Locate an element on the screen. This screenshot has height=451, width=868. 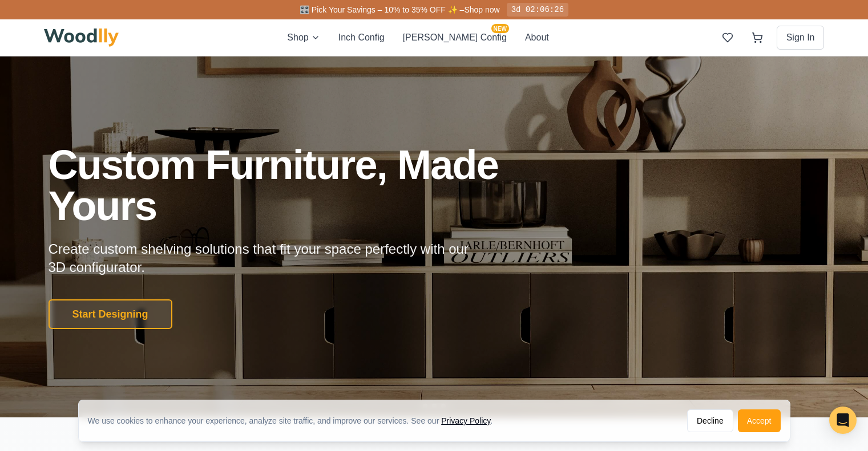
button: About is located at coordinates (537, 38).